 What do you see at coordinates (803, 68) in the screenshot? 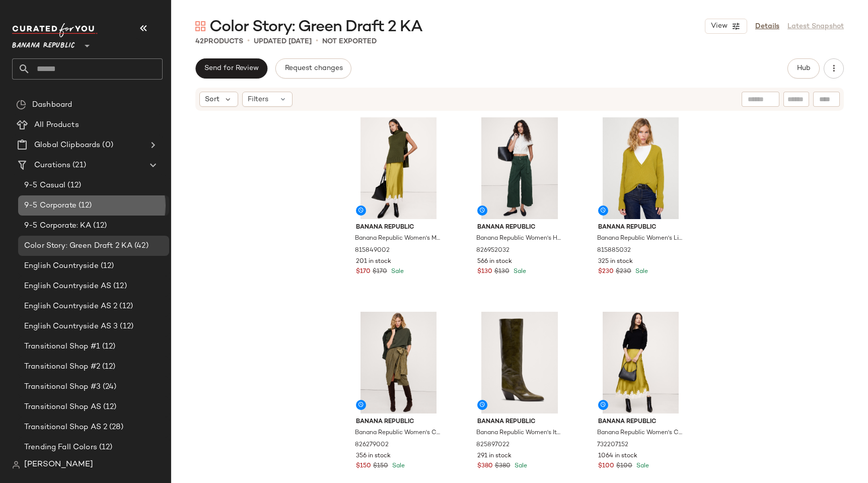
I see `button: Hub` at bounding box center [803, 68].